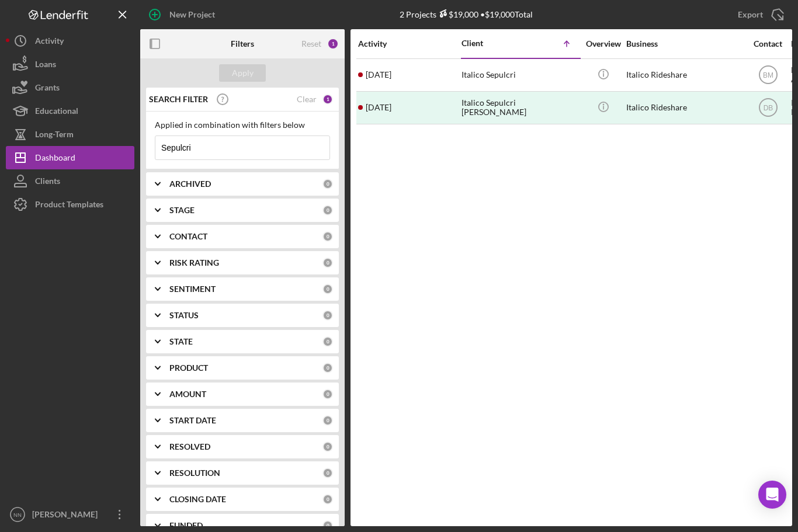 The width and height of the screenshot is (798, 532). Describe the element at coordinates (70, 88) in the screenshot. I see `button: Grants` at that location.